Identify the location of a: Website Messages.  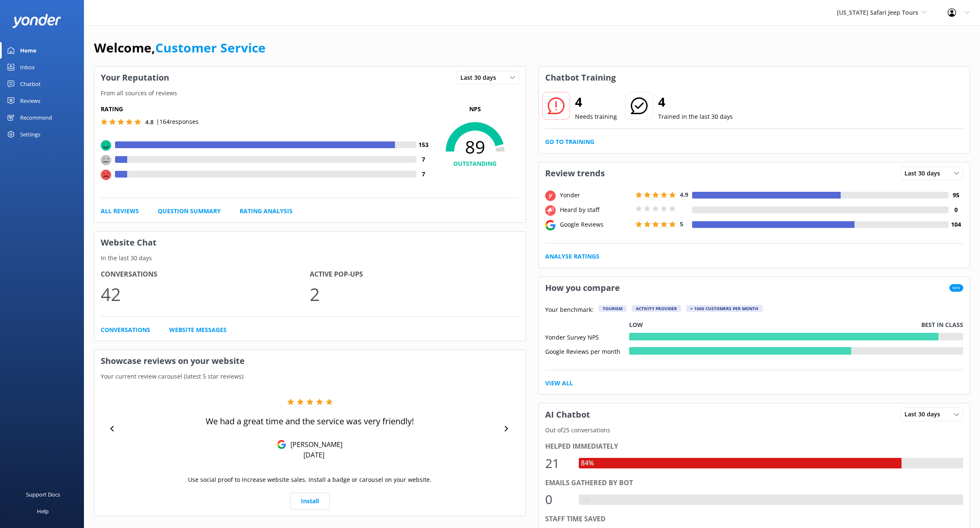
(197, 330).